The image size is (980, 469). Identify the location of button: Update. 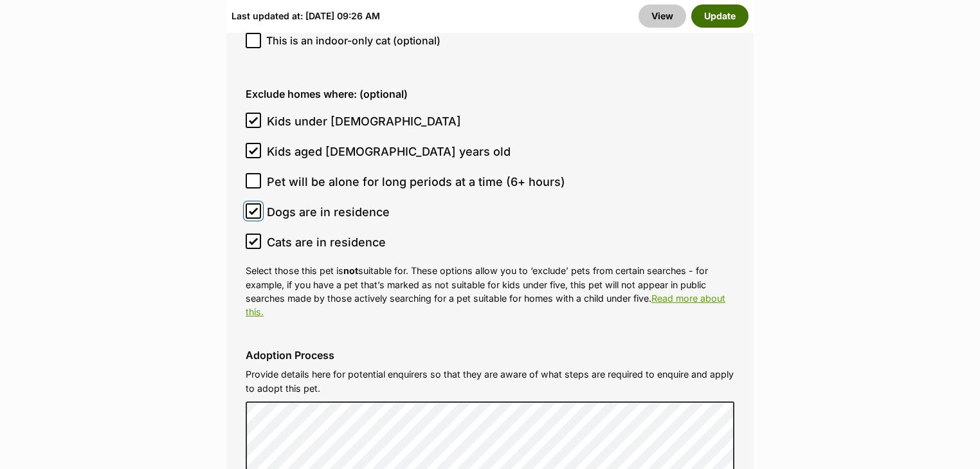
(719, 16).